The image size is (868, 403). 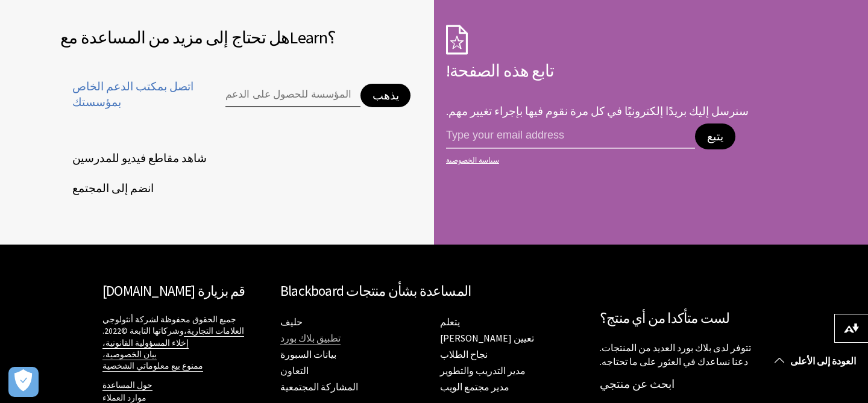 I want to click on font: شاهد مقاطع فيديو للمدرسين, so click(x=139, y=158).